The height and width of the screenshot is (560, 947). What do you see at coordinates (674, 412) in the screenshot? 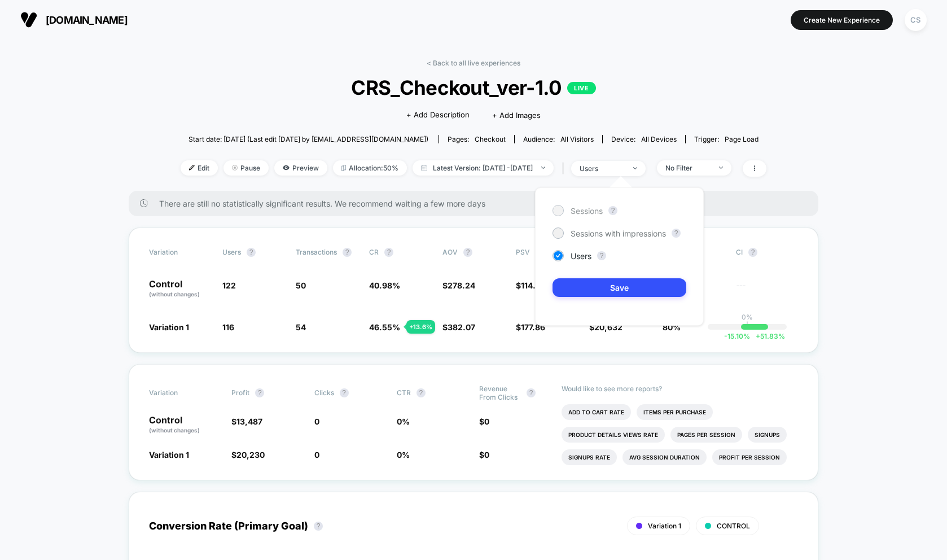
I see `li: Items Per Purchase` at bounding box center [674, 412].